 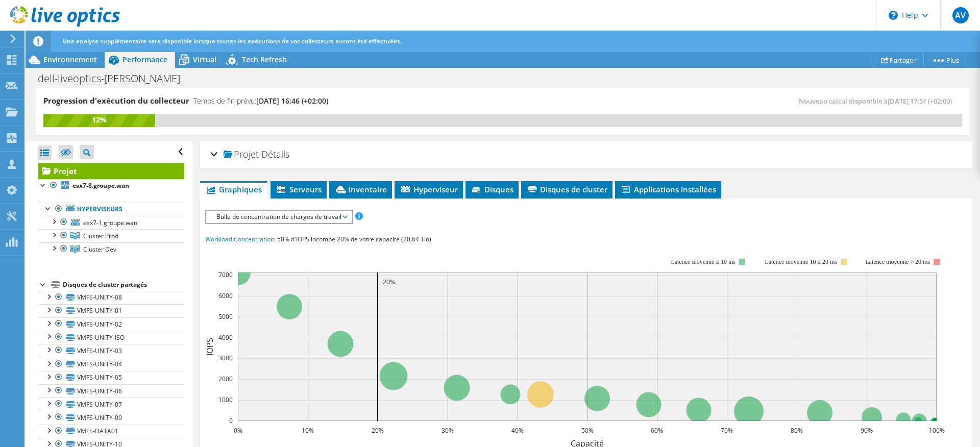 I want to click on a: VMFS-UNITY-06, so click(x=111, y=391).